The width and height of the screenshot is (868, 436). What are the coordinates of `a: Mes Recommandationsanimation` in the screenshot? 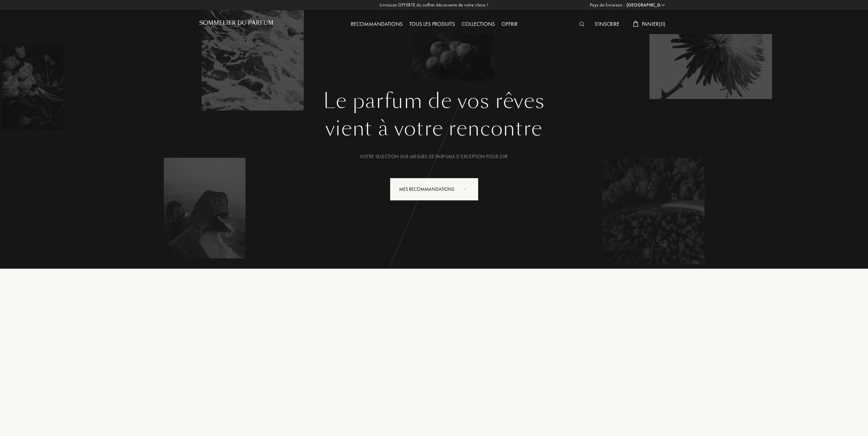 It's located at (434, 189).